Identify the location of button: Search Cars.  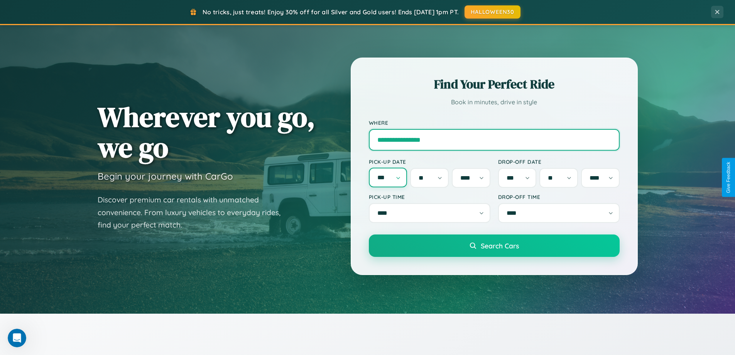
(494, 245).